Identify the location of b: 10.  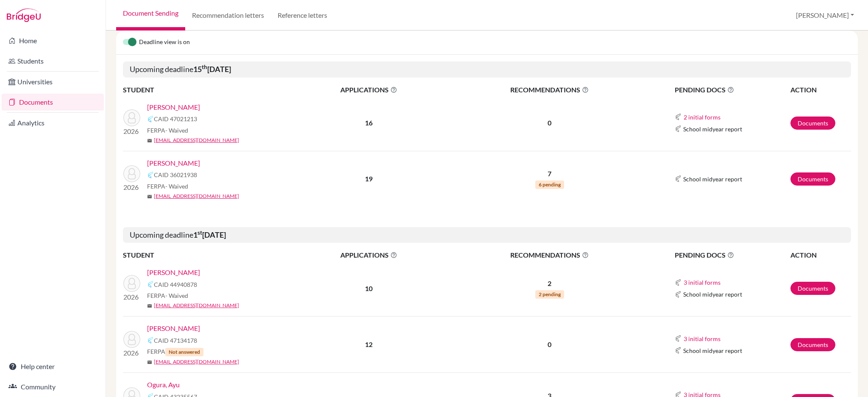
(369, 288).